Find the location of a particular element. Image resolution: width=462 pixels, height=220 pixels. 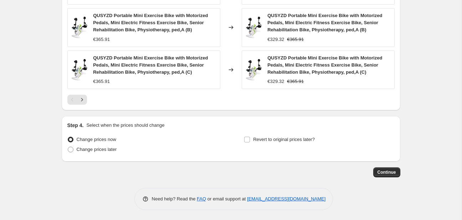

button: Next is located at coordinates (82, 100).